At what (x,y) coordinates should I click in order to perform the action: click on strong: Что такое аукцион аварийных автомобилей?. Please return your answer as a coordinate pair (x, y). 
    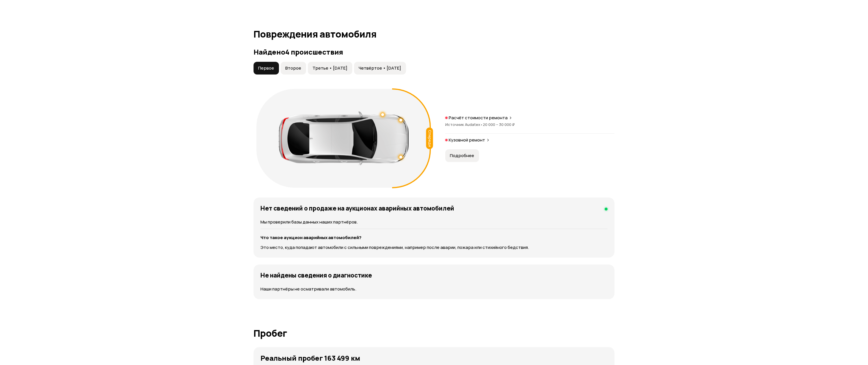
    Looking at the image, I should click on (311, 237).